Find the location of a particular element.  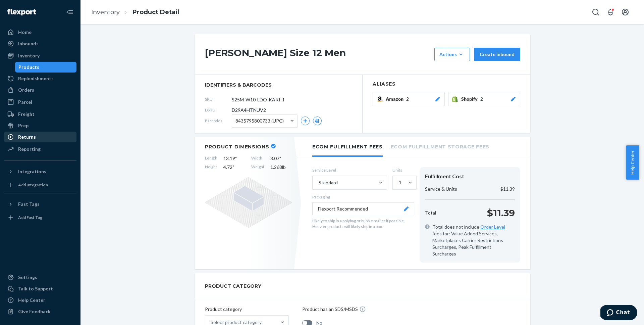

div: Home is located at coordinates (25, 32).